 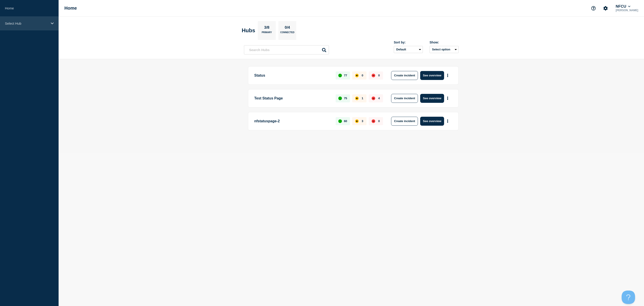 I want to click on p: Connected, so click(x=287, y=33).